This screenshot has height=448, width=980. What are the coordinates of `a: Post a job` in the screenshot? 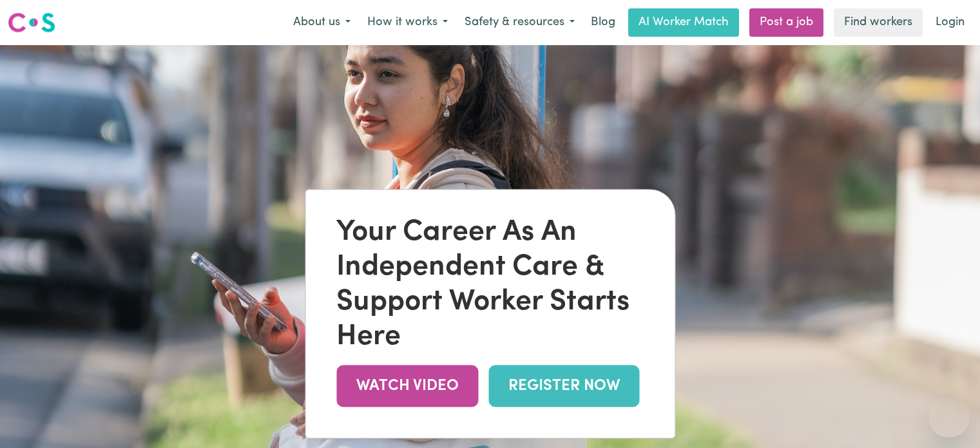 It's located at (785, 22).